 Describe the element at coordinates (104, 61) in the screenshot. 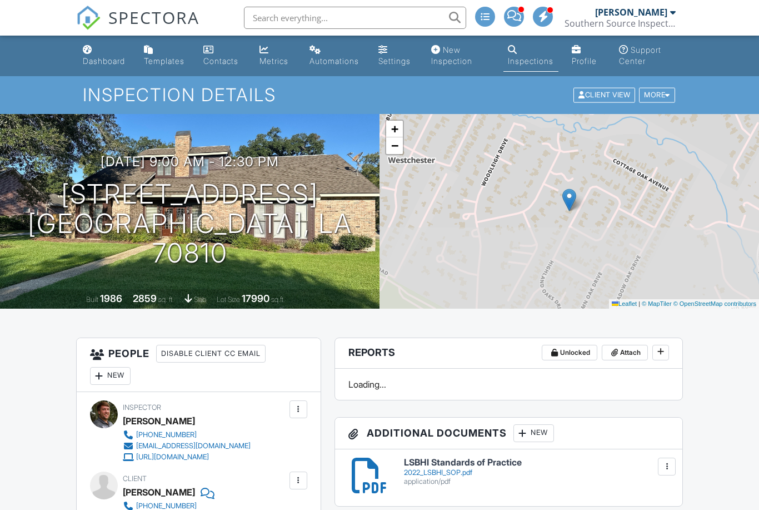

I see `div: Dashboard` at that location.